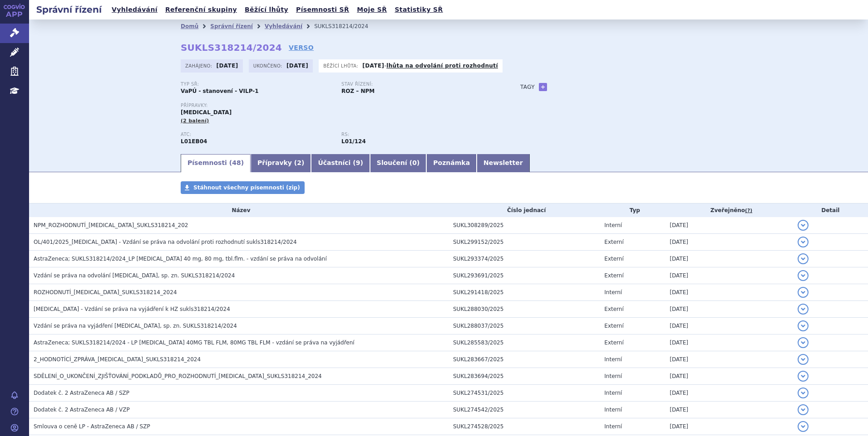 The image size is (868, 436). I want to click on span: Smlouva o ceně LP - AstraZeneca AB / SZP, so click(92, 427).